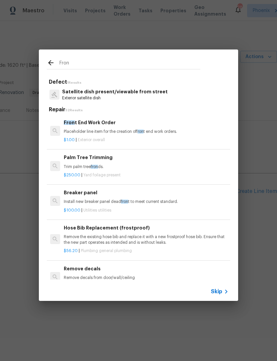  I want to click on p: Placeholder line item for the creation of t end work orders., so click(146, 132).